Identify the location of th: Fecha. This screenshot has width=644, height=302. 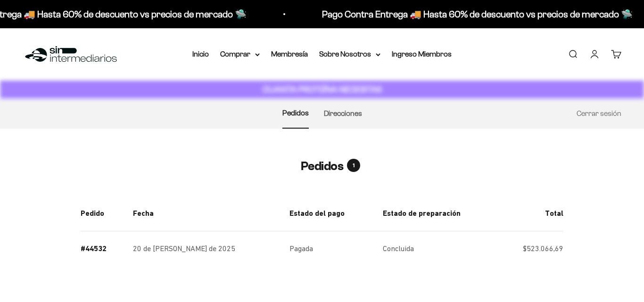
(204, 213).